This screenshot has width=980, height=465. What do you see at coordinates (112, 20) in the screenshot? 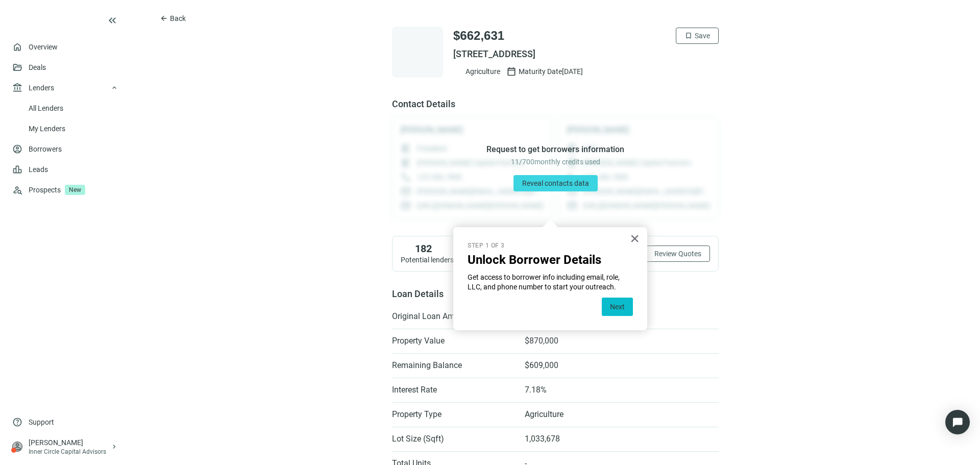
I see `span: keyboard_double_arrow_left` at bounding box center [112, 20].